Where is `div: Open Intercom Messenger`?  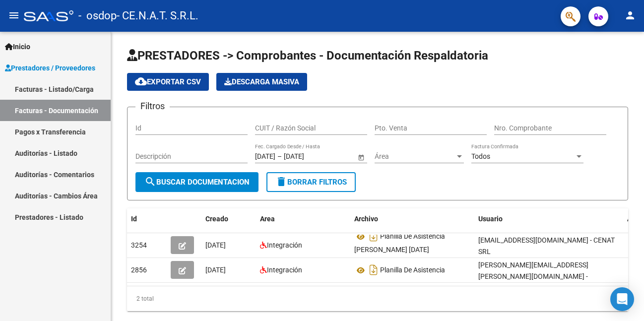
div: Open Intercom Messenger is located at coordinates (622, 299).